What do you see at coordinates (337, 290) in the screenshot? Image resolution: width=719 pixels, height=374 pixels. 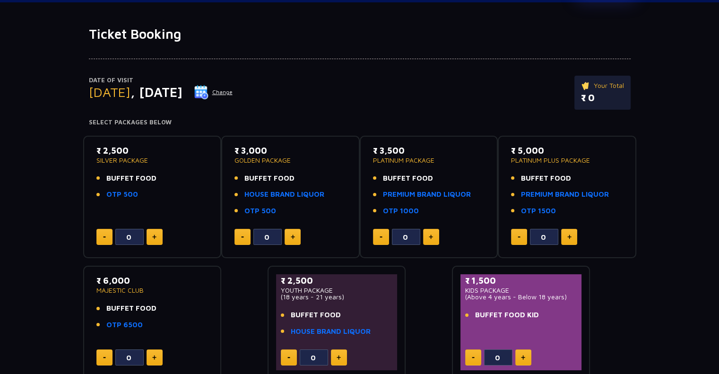 I see `p: YOUTH PACKAGE` at bounding box center [337, 290].